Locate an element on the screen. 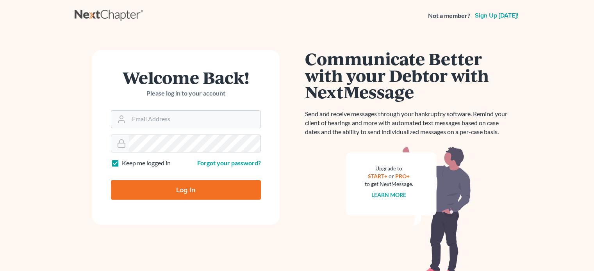  span: or is located at coordinates (391, 176).